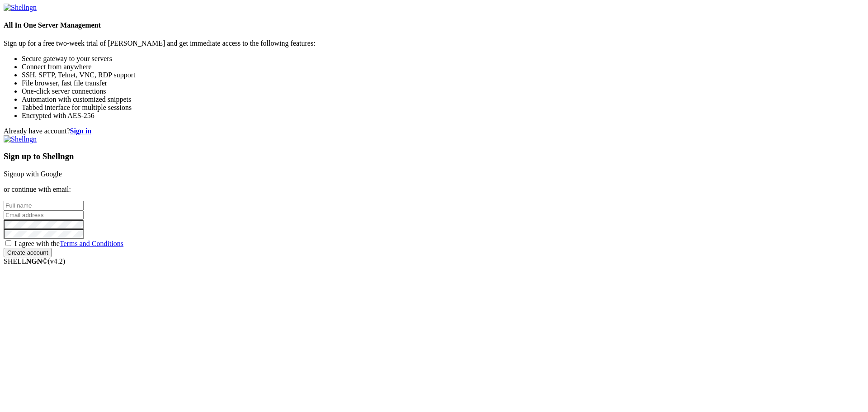 Image resolution: width=868 pixels, height=412 pixels. I want to click on b: NGN, so click(35, 260).